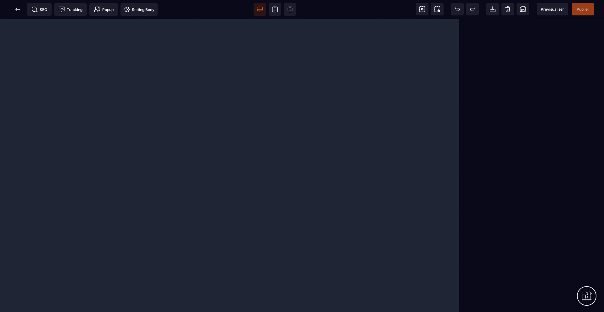 The width and height of the screenshot is (604, 312). Describe the element at coordinates (139, 9) in the screenshot. I see `span: Setting Body` at that location.